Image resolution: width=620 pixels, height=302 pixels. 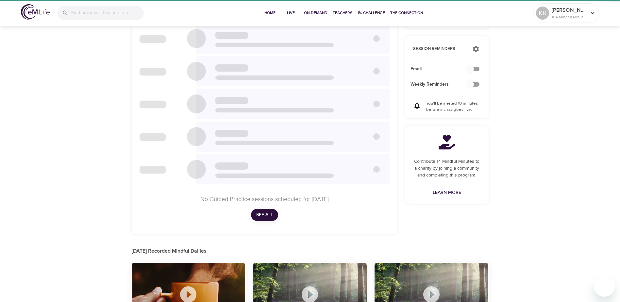 What do you see at coordinates (316, 13) in the screenshot?
I see `span: On-Demand` at bounding box center [316, 13].